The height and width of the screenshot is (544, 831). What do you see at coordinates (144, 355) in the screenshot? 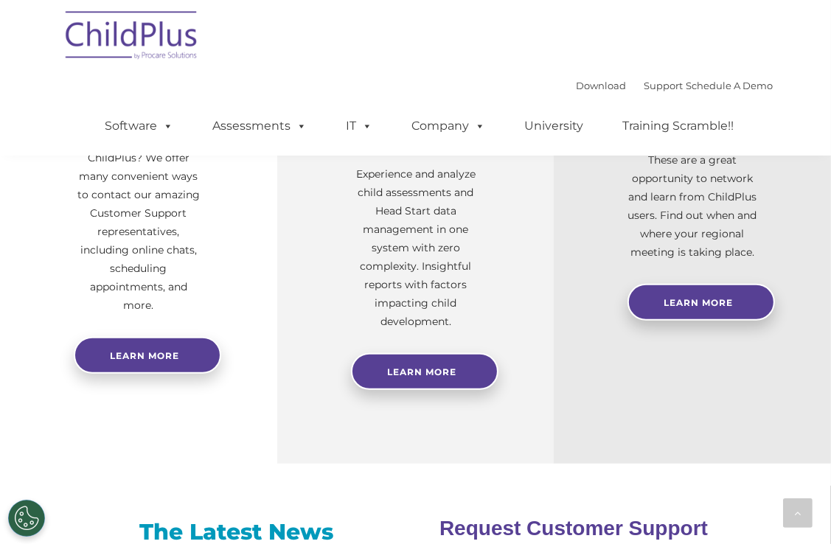
I see `span: Learn more` at bounding box center [144, 355].